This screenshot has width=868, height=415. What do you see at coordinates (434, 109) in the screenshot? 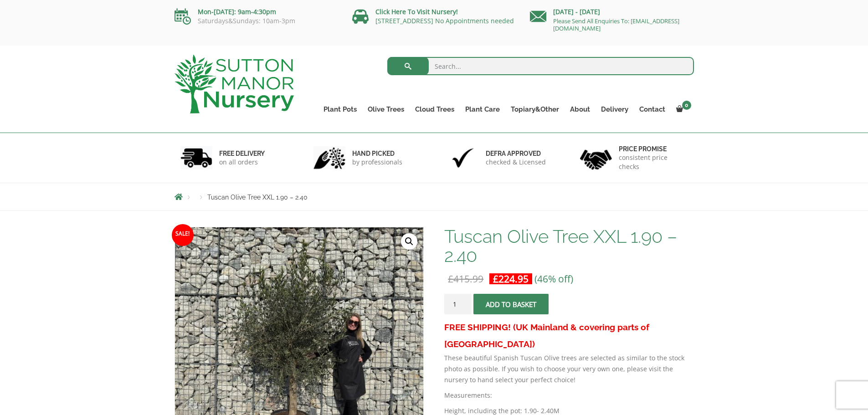
I see `a: Cloud Trees` at bounding box center [434, 109].